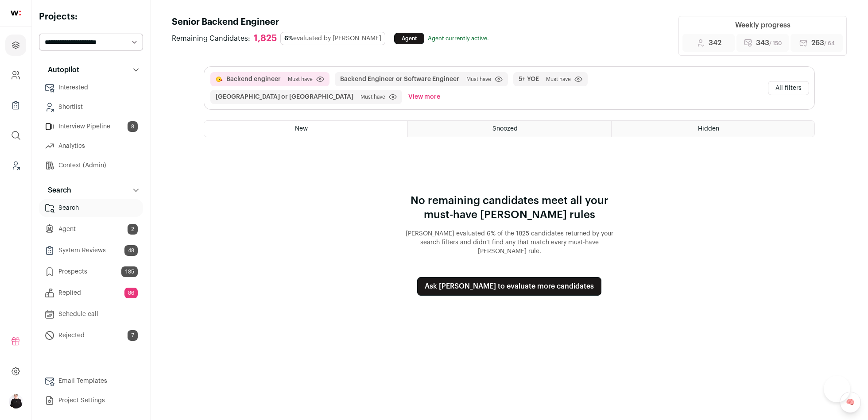  I want to click on a: Interested, so click(91, 88).